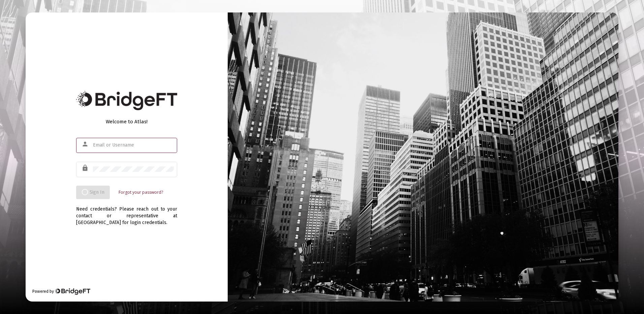 This screenshot has width=644, height=314. Describe the element at coordinates (134, 145) in the screenshot. I see `input: Email or Username` at that location.